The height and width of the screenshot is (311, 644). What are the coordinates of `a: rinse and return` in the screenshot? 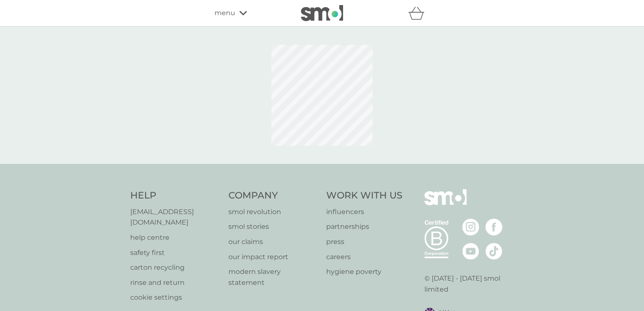 It's located at (175, 283).